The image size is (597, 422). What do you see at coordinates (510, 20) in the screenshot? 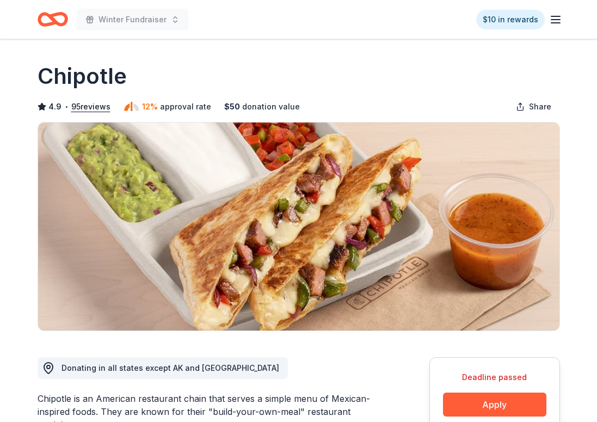
I see `a: $10 in rewards` at bounding box center [510, 20].